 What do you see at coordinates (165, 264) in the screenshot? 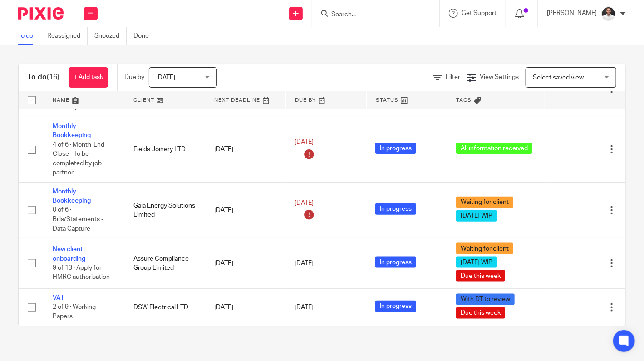
I see `td: Assure Compliance Group Limited` at bounding box center [165, 264].